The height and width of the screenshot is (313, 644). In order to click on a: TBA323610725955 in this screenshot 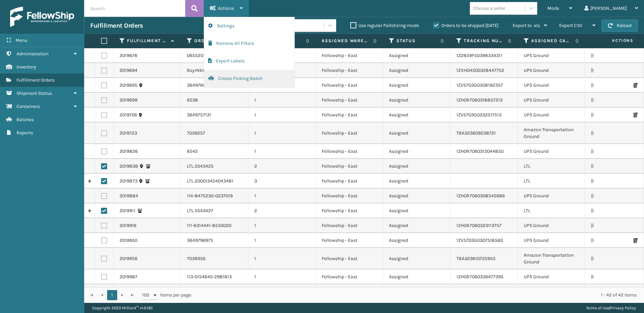, I will do `click(476, 258)`.